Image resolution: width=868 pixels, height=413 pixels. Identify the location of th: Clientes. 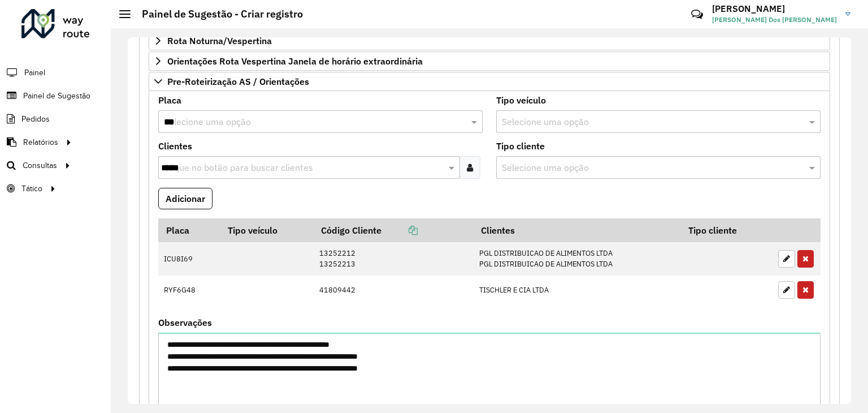
(576, 230).